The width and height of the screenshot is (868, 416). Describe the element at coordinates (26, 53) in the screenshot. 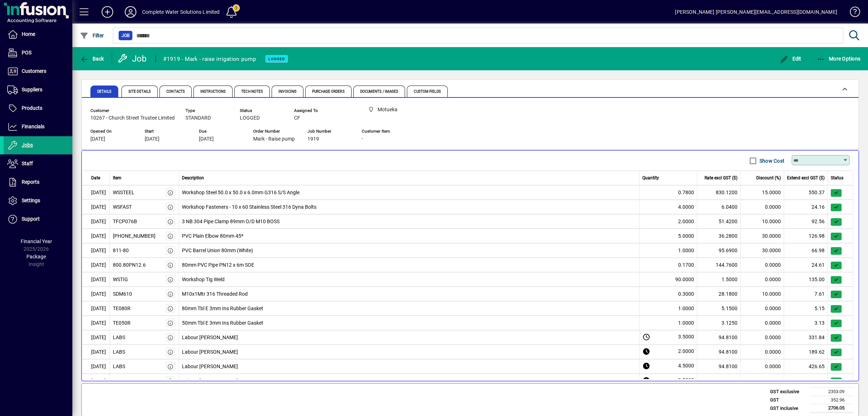

I see `span: POS` at that location.